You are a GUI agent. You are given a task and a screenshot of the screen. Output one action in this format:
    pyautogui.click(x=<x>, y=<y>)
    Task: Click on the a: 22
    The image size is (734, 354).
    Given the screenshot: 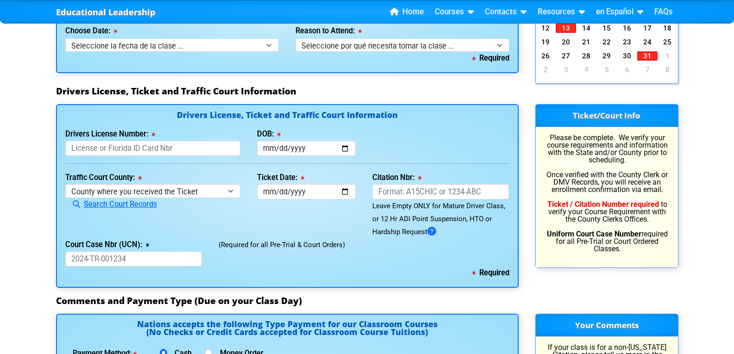 What is the action you would take?
    pyautogui.click(x=606, y=42)
    